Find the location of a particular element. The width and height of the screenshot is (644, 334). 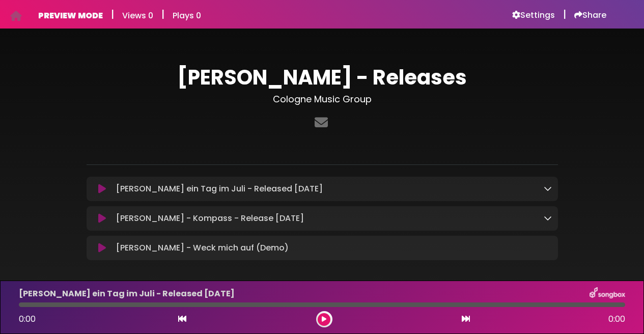

h6: Settings is located at coordinates (534, 15).